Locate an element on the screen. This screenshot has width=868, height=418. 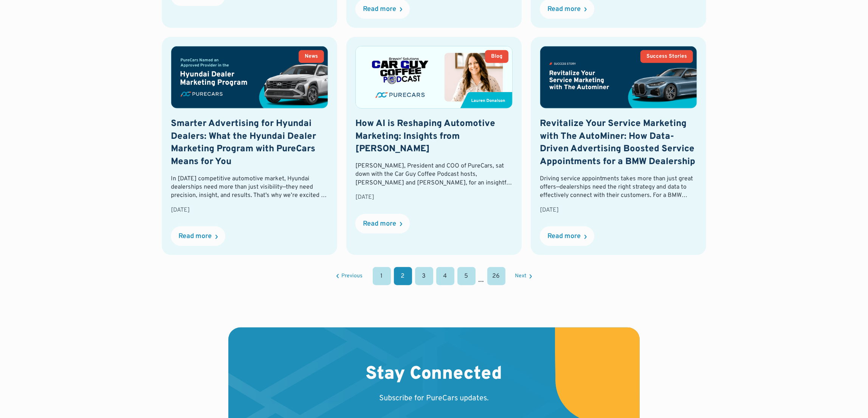
p: Subscribe for PureCars updates. is located at coordinates (434, 399).